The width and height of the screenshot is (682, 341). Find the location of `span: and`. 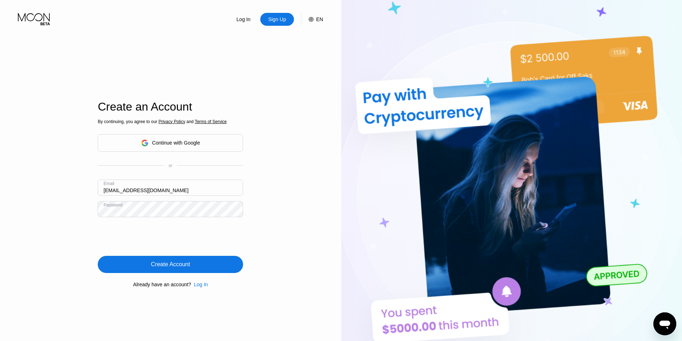

span: and is located at coordinates (190, 122).